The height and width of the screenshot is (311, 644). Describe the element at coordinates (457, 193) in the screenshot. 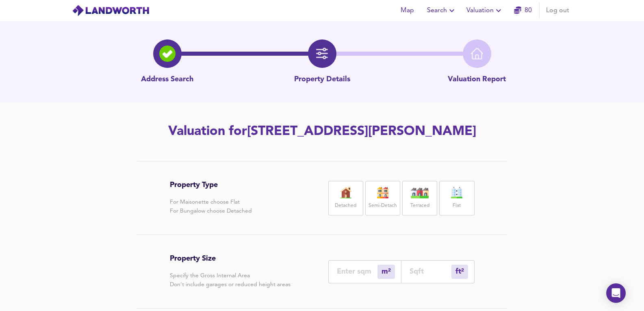

I see `img: flat-icon` at that location.